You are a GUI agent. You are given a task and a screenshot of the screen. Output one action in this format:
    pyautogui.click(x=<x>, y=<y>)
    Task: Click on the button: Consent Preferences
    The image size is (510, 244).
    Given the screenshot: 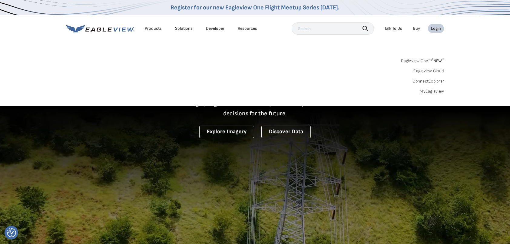 What is the action you would take?
    pyautogui.click(x=12, y=232)
    